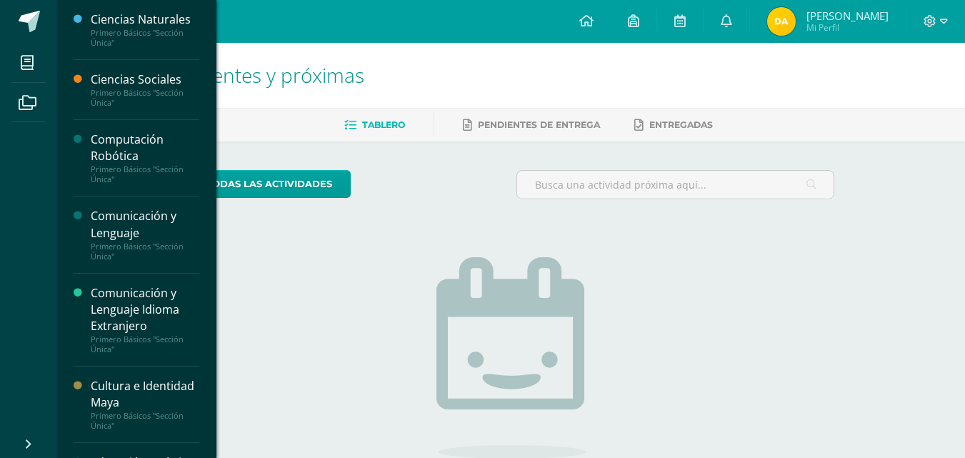  Describe the element at coordinates (145, 79) in the screenshot. I see `div: Ciencias Sociales` at that location.